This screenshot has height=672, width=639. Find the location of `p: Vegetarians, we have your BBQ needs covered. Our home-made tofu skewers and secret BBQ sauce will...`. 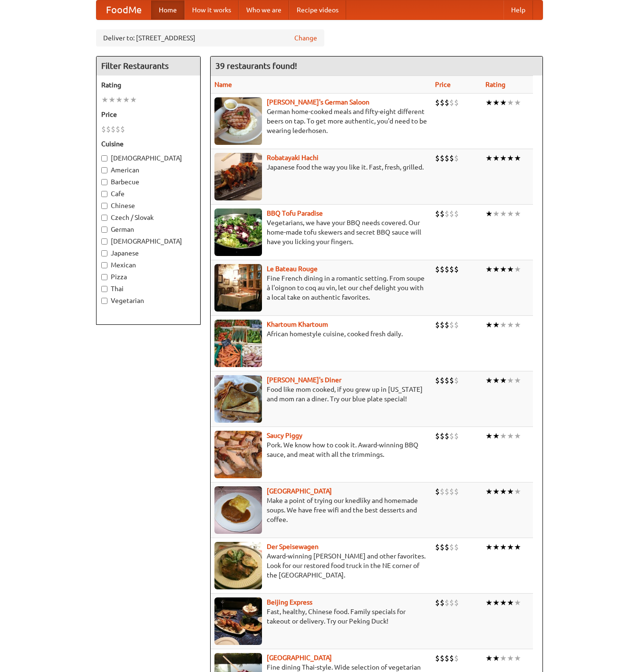

p: Vegetarians, we have your BBQ needs covered. Our home-made tofu skewers and secret BBQ sauce will... is located at coordinates (321, 232).